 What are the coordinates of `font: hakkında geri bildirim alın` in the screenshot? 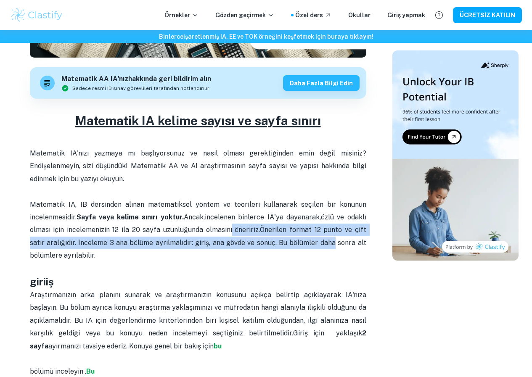 It's located at (170, 79).